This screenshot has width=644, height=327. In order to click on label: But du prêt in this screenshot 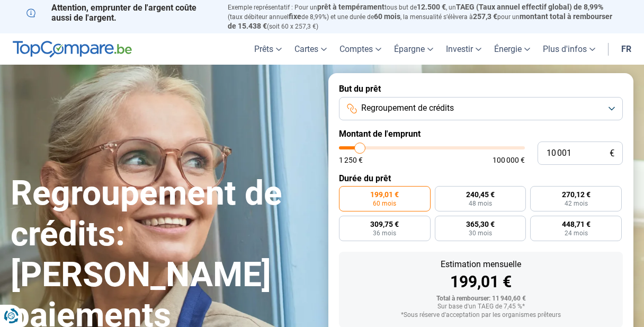, I will do `click(481, 89)`.